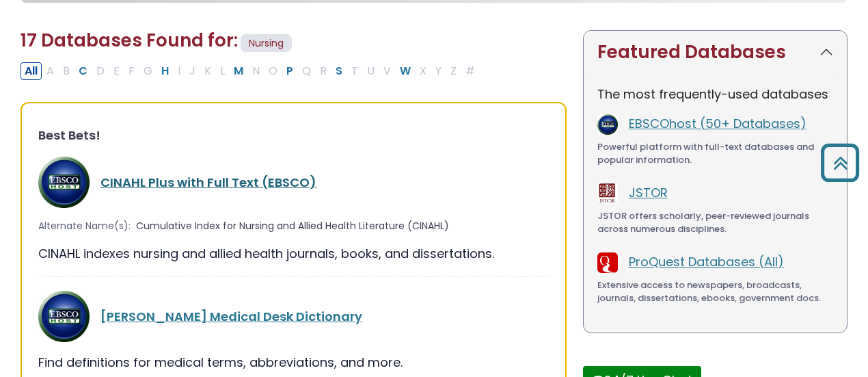 The width and height of the screenshot is (868, 377). I want to click on button: Filter Results H, so click(165, 71).